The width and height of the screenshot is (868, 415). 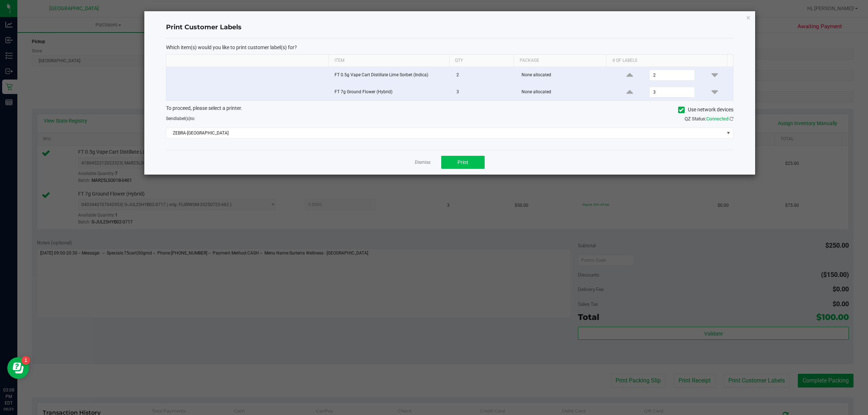 What do you see at coordinates (389, 61) in the screenshot?
I see `th: Item` at bounding box center [389, 61].